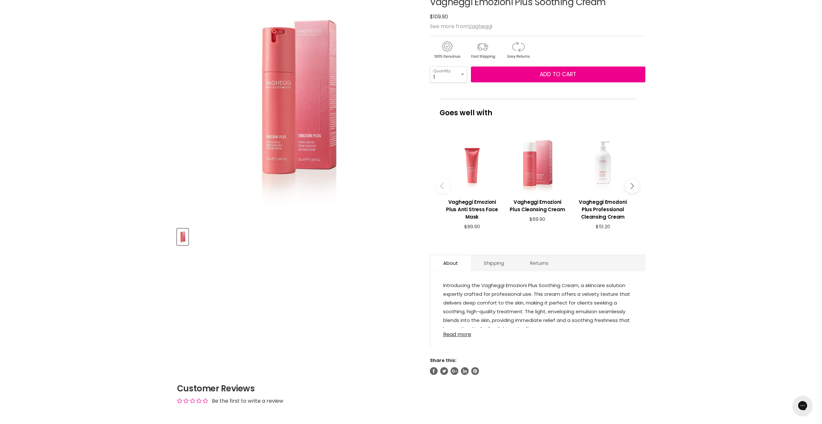  I want to click on img: shipping.gif, so click(483, 50).